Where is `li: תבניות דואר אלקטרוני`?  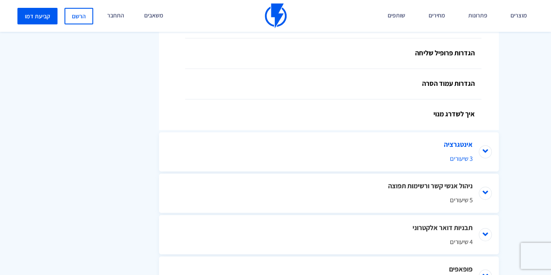
li: תבניות דואר אלקטרוני is located at coordinates (329, 234).